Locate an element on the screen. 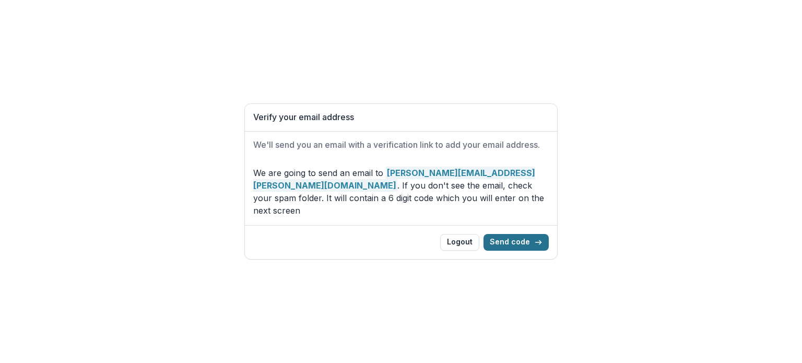 This screenshot has height=363, width=802. h2: We'll send you an email with a verification link to add your email address. is located at coordinates (401, 145).